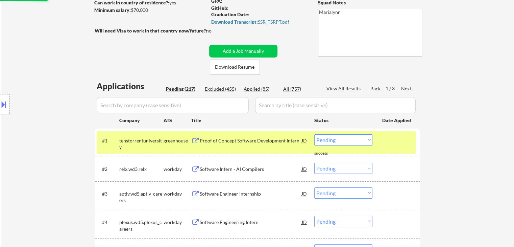  Describe the element at coordinates (249, 120) in the screenshot. I see `div: Title` at that location.